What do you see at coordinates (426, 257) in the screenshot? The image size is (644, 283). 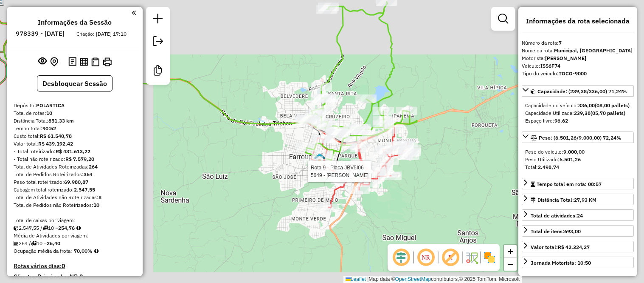 I see `span: Ocultar NR` at bounding box center [426, 257].